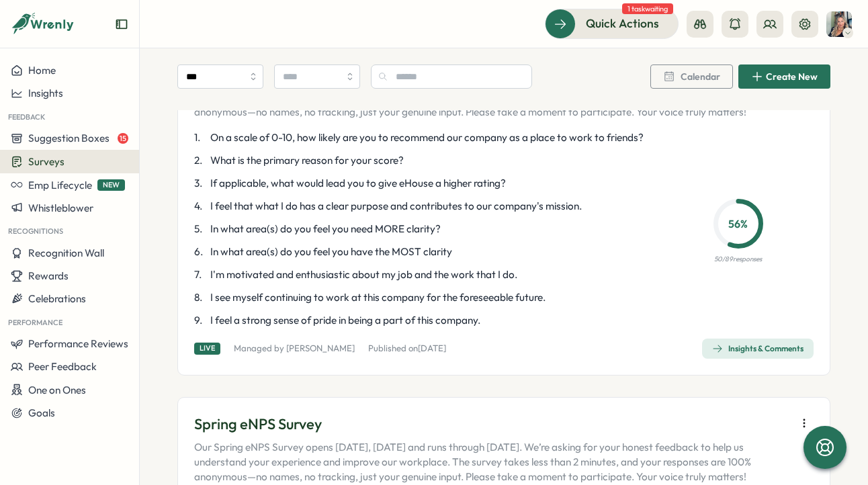 This screenshot has height=485, width=868. What do you see at coordinates (207, 348) in the screenshot?
I see `div: Live` at bounding box center [207, 348].